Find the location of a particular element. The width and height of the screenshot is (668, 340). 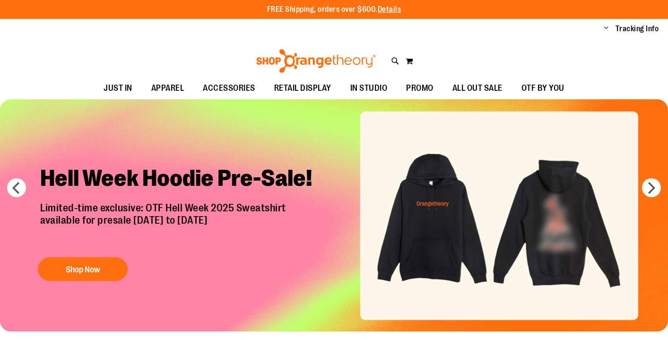

span: IN STUDIO is located at coordinates (369, 88).